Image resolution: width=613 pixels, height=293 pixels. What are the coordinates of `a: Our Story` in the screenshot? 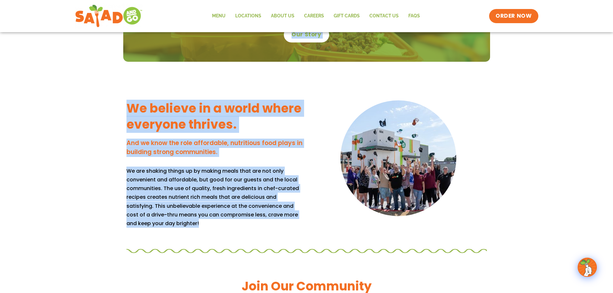 It's located at (306, 35).